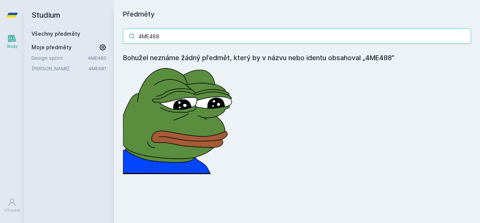  Describe the element at coordinates (51, 47) in the screenshot. I see `span: Moje předměty` at that location.